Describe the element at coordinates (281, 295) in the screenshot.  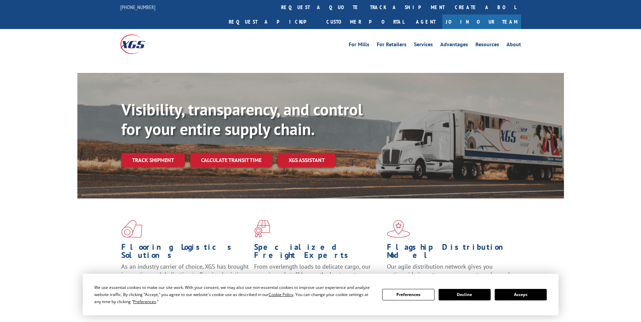
I see `span: Cookie Policy` at that location.